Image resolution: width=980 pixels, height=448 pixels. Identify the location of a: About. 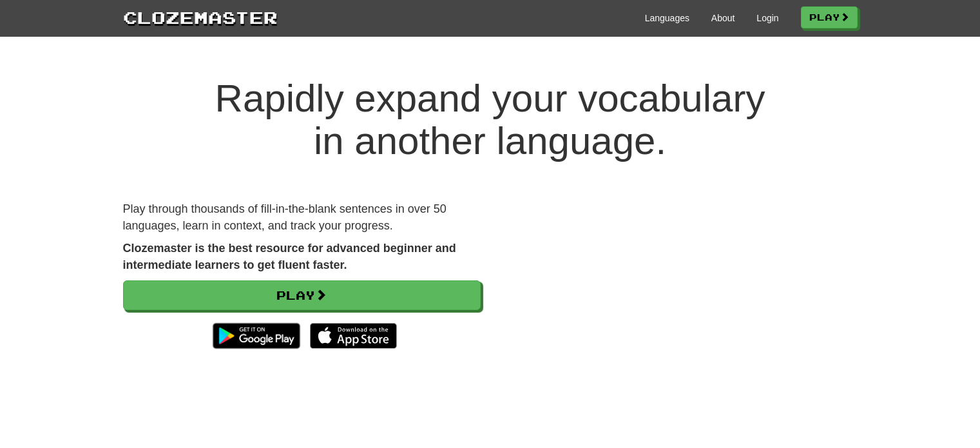
(723, 18).